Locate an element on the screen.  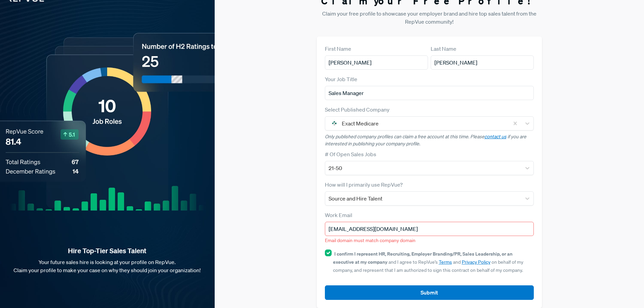
p: Your future sales hire is looking at your profile on RepVue. Claim your profile to make your case... is located at coordinates (107, 266).